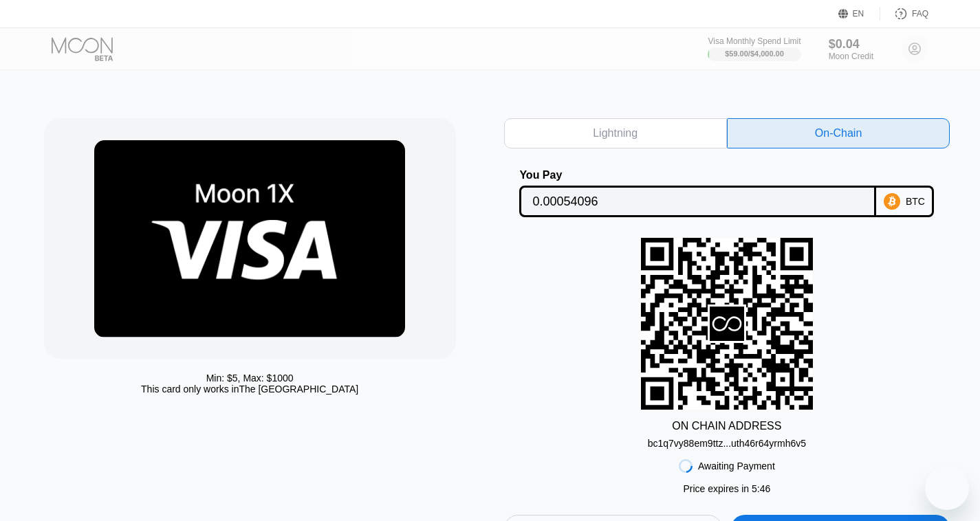 The height and width of the screenshot is (521, 980). I want to click on div: Visa Monthly Spend Limit$59.00/$4,000.00, so click(754, 49).